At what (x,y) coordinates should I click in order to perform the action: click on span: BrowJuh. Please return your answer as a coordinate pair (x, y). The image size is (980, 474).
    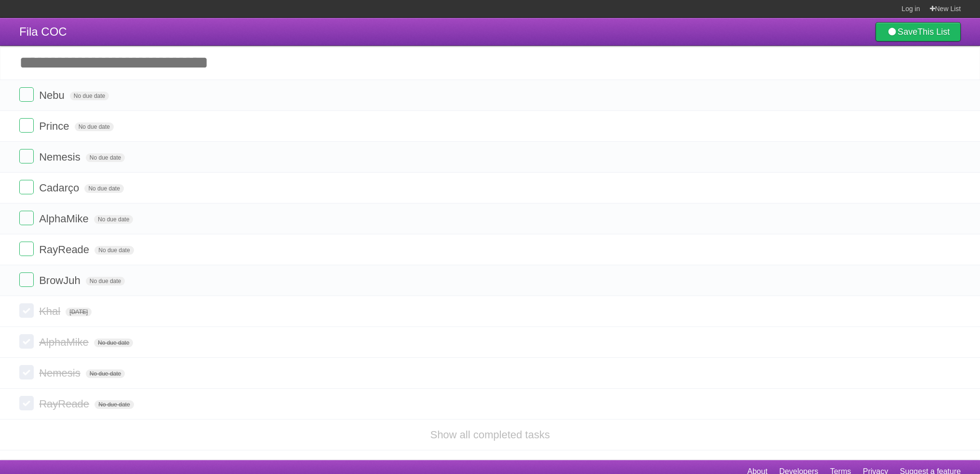
    Looking at the image, I should click on (61, 280).